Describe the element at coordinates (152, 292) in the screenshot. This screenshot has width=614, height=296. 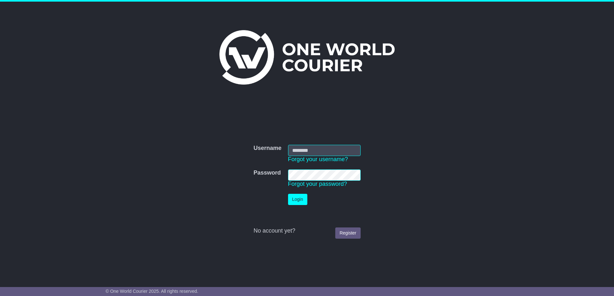
I see `span: © One World Courier 2025. All rights reserved.` at that location.